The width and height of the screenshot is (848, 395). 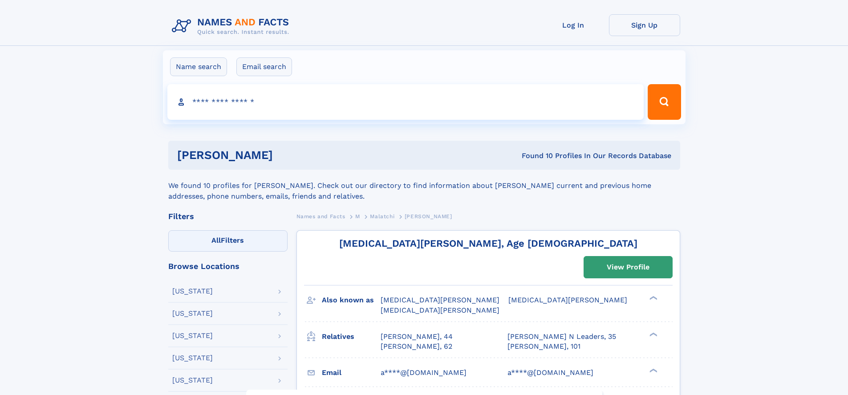 I want to click on h3: Relatives, so click(x=351, y=337).